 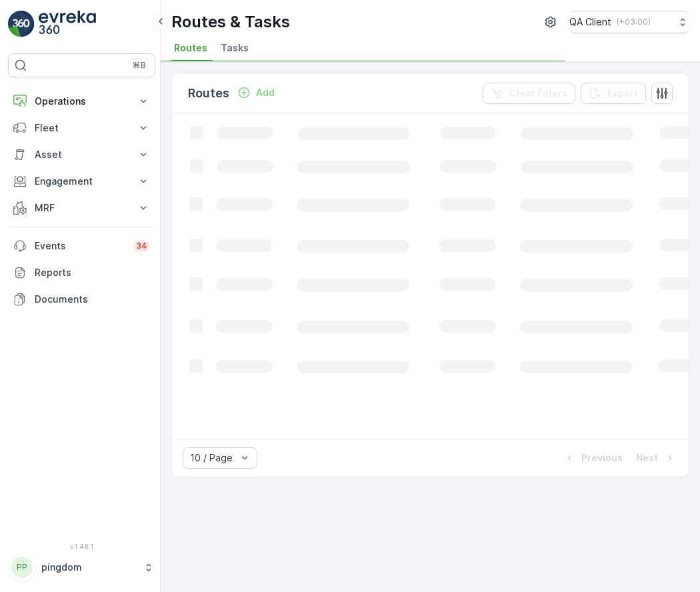 What do you see at coordinates (82, 273) in the screenshot?
I see `a: Reports` at bounding box center [82, 273].